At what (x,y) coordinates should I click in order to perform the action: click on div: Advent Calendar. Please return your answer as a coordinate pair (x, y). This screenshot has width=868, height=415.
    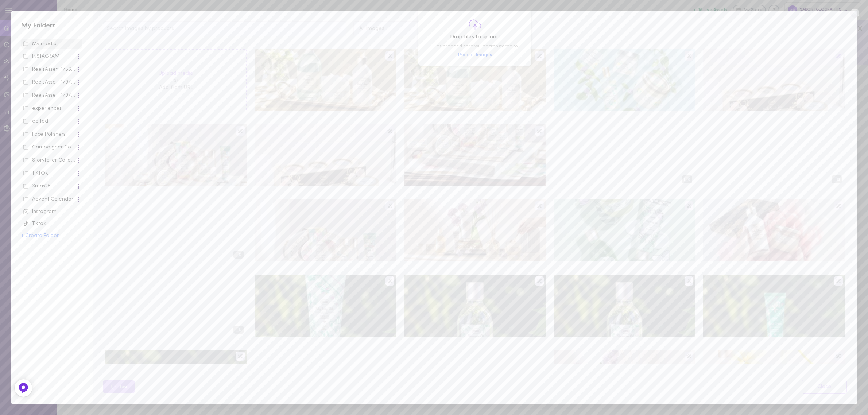
    Looking at the image, I should click on (49, 200).